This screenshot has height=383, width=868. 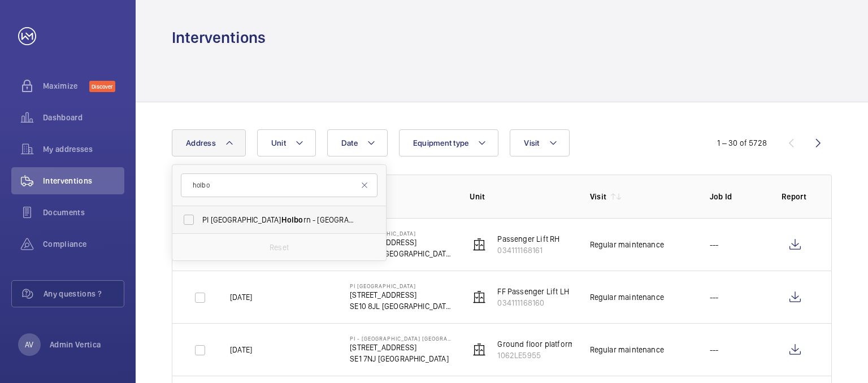 I want to click on span: Unit, so click(x=279, y=143).